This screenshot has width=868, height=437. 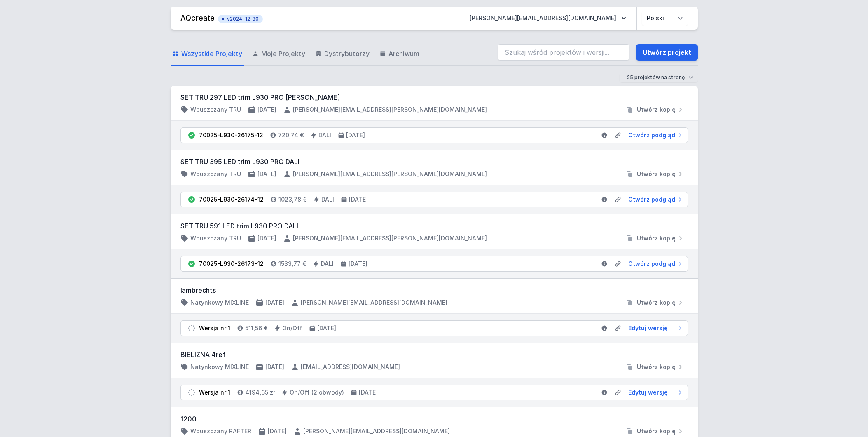 What do you see at coordinates (231, 264) in the screenshot?
I see `div: 70025-L930-26173-12` at bounding box center [231, 264].